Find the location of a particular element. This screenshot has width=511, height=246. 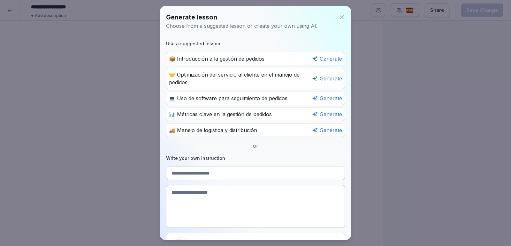

div: 📊 Métricas clave en la gestión de pedidos is located at coordinates (256, 114).